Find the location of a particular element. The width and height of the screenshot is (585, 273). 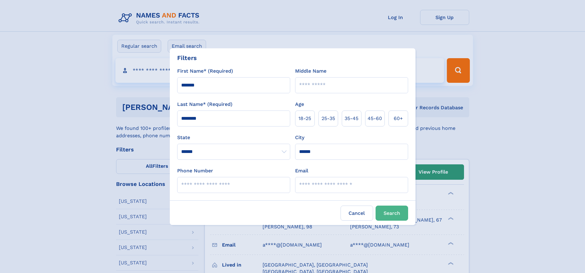

span: 60+ is located at coordinates (399, 118).